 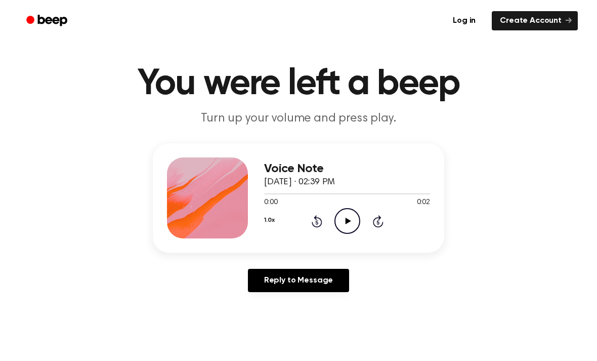 I want to click on span: 0:02, so click(x=423, y=202).